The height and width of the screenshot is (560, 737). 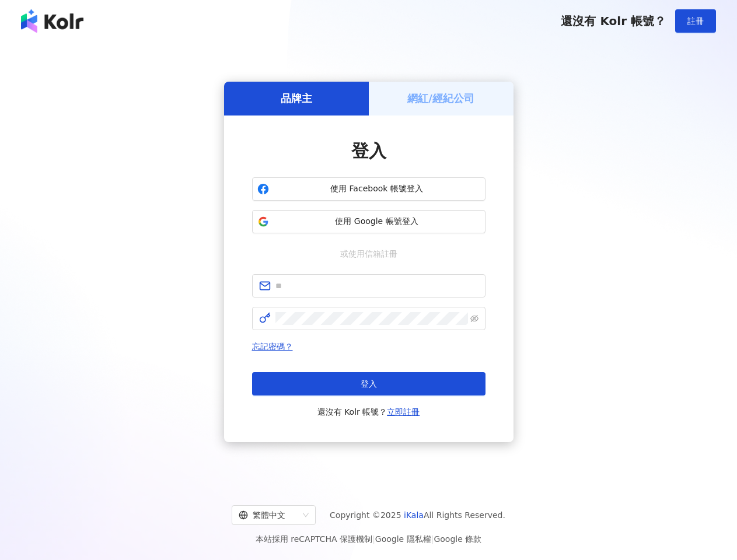 I want to click on a: 立即註冊, so click(x=403, y=412).